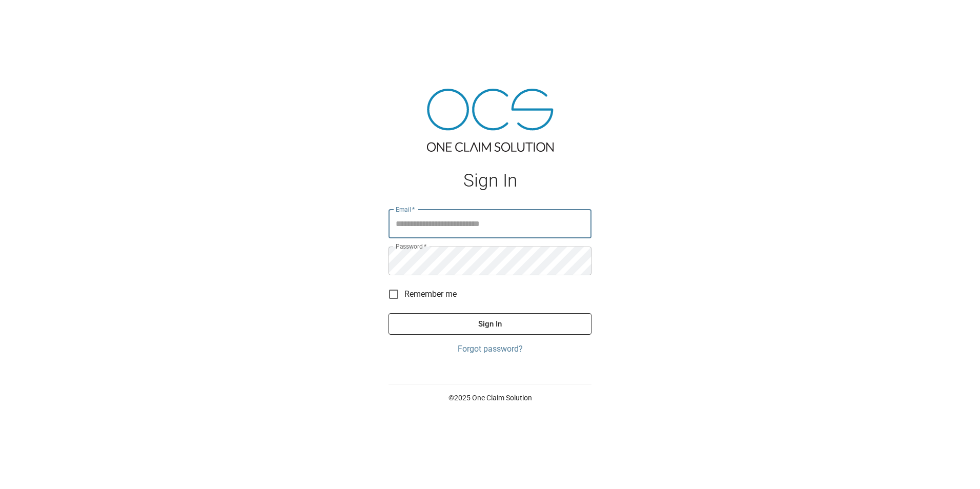 This screenshot has height=489, width=980. What do you see at coordinates (490, 120) in the screenshot?
I see `img: ocs-logo-tra.png` at bounding box center [490, 120].